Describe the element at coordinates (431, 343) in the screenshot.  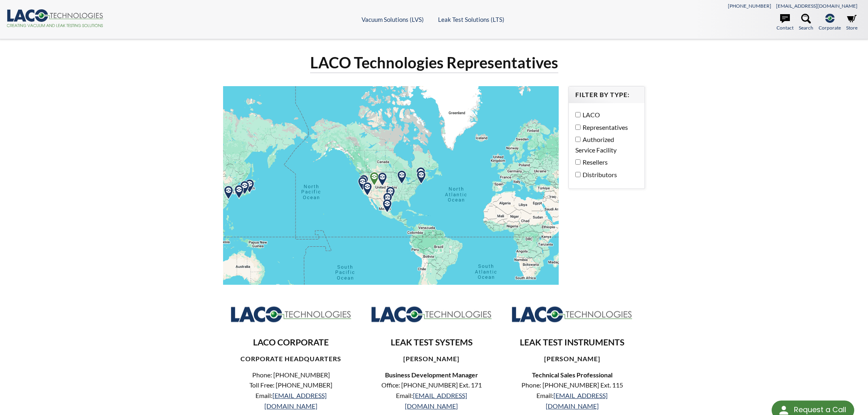
I see `h3: LEAK TEST SYSTEMS` at that location.